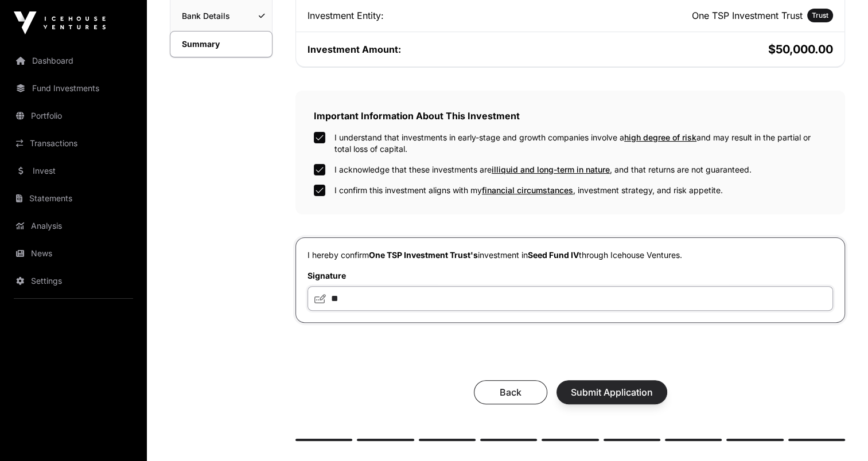 The image size is (868, 461). I want to click on span: Investment Amount:, so click(354, 50).